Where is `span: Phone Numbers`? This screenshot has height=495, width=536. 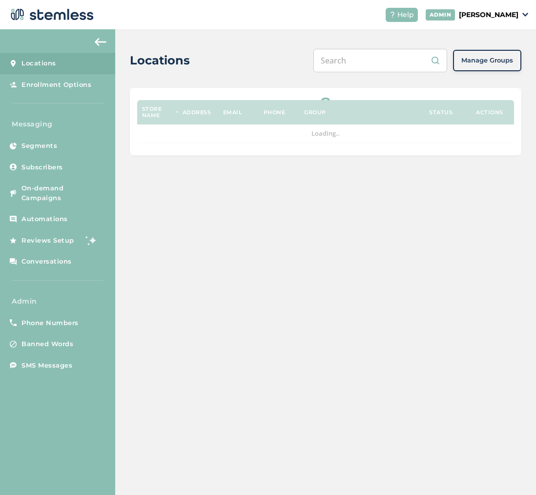
span: Phone Numbers is located at coordinates (50, 323).